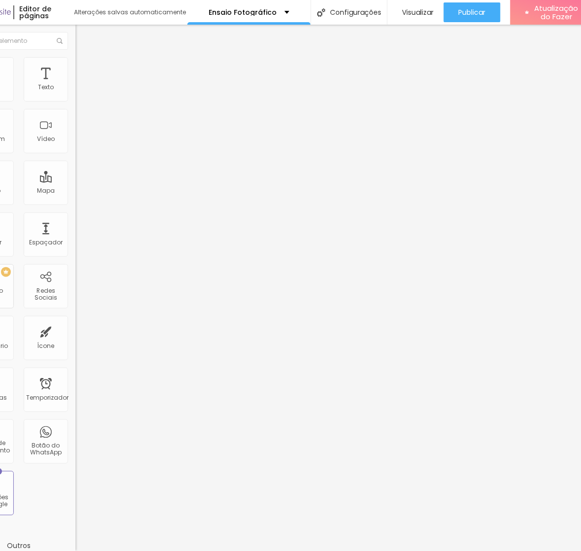  What do you see at coordinates (130, 12) in the screenshot?
I see `font: Alterações salvas automaticamente` at bounding box center [130, 12].